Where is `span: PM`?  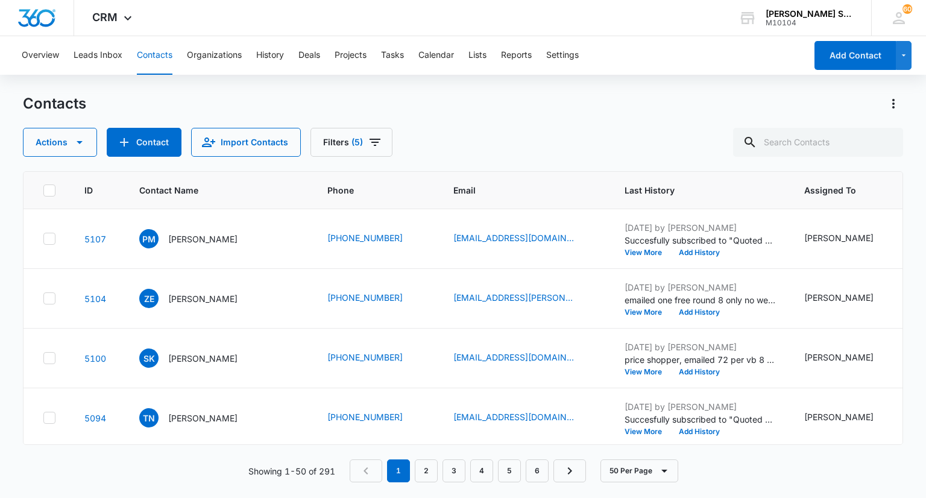
span: PM is located at coordinates (149, 239).